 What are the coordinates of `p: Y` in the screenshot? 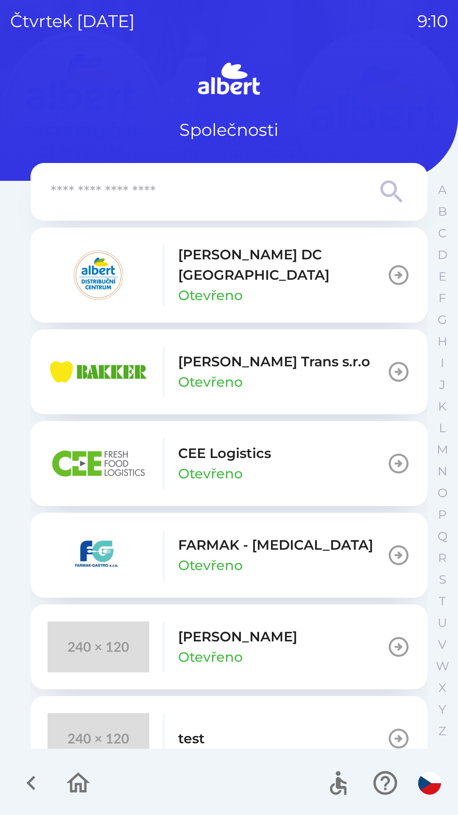 It's located at (443, 709).